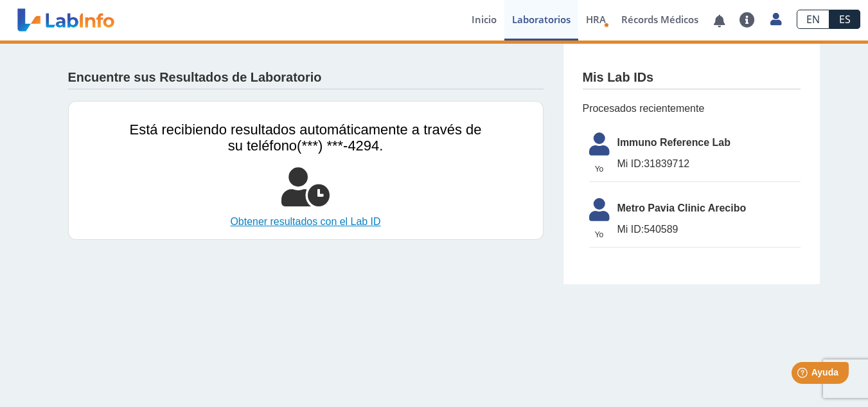 The height and width of the screenshot is (407, 868). I want to click on span: Immuno Reference Lab, so click(709, 142).